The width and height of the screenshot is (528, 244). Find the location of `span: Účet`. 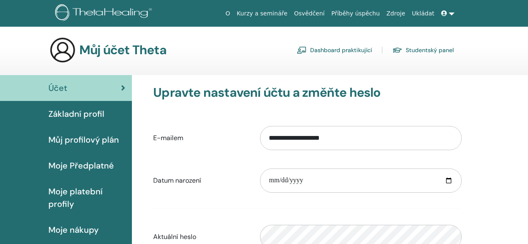

span: Účet is located at coordinates (58, 88).